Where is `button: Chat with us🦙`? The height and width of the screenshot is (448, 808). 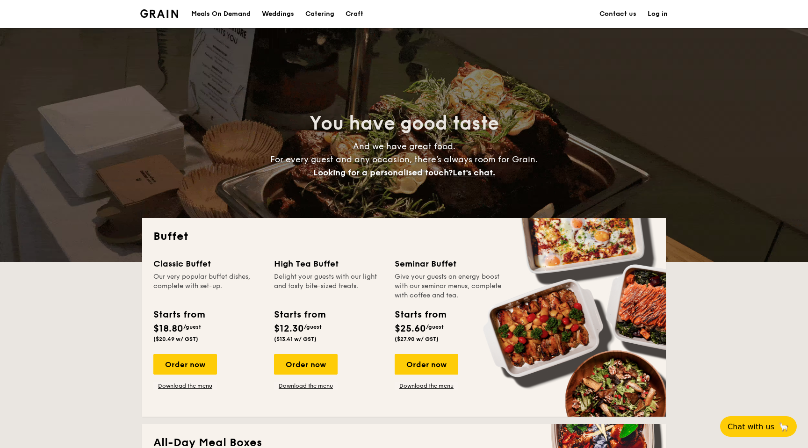
button: Chat with us🦙 is located at coordinates (758, 426).